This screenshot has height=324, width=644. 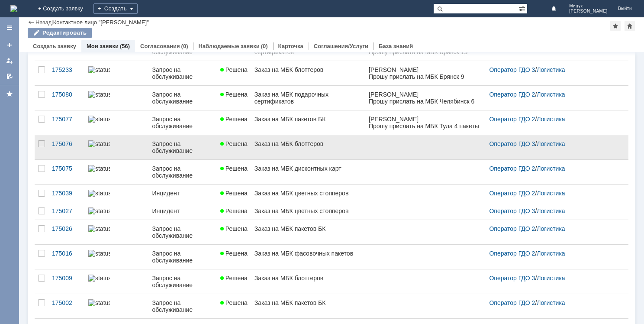 I want to click on div: 175009, so click(x=66, y=277).